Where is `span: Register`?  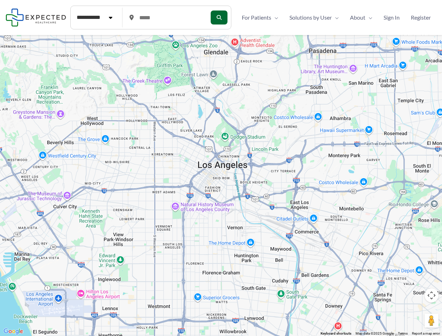 span: Register is located at coordinates (421, 18).